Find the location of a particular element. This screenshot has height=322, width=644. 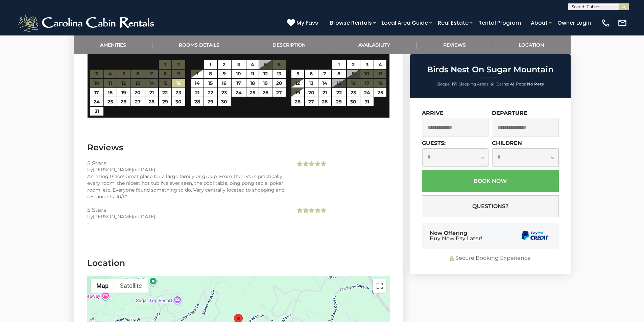

a: 6 is located at coordinates (311, 74).